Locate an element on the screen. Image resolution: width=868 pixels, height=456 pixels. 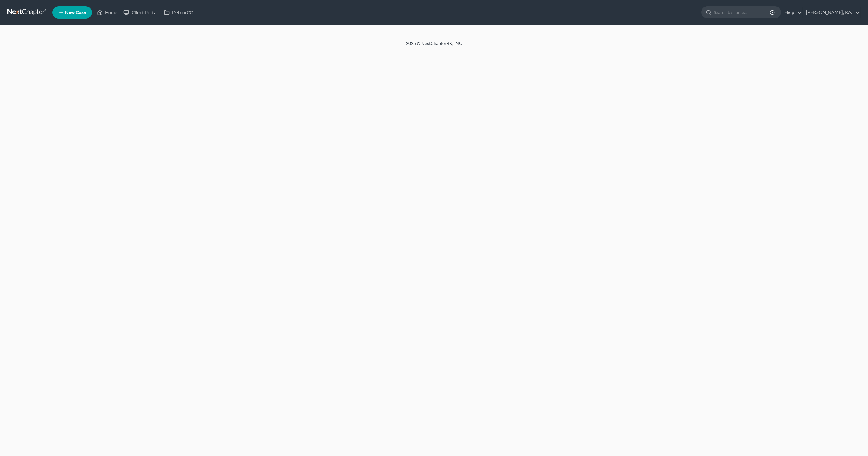
a: Help is located at coordinates (791, 13).